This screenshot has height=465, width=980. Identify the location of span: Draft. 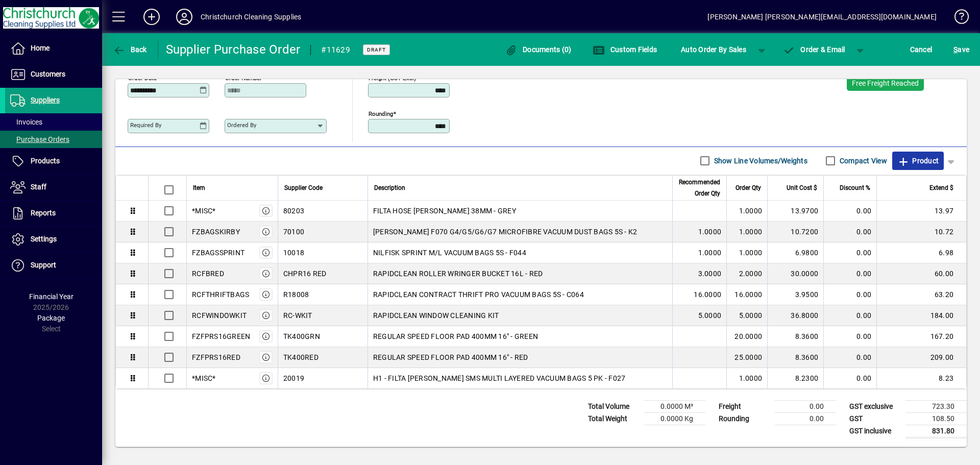
(376, 49).